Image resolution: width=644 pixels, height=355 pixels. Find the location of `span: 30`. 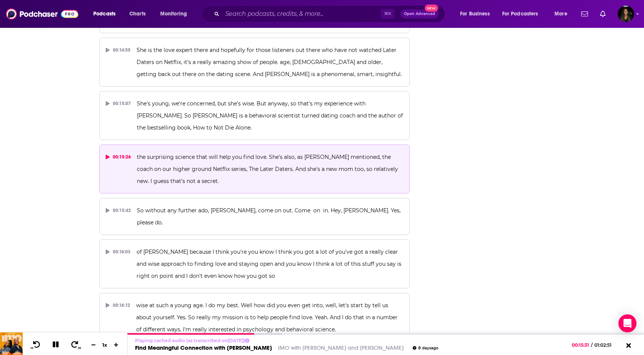

span: 30 is located at coordinates (79, 348).